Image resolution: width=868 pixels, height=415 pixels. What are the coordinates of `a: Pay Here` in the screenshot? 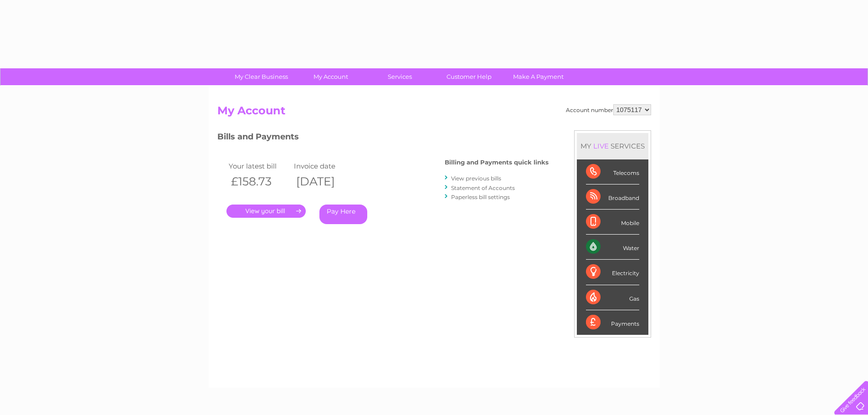 It's located at (343, 214).